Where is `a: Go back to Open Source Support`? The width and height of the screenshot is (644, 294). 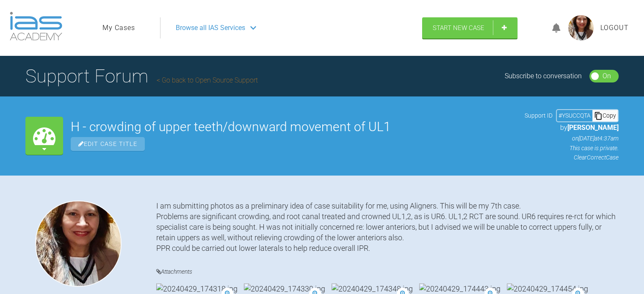
a: Go back to Open Source Support is located at coordinates (207, 80).